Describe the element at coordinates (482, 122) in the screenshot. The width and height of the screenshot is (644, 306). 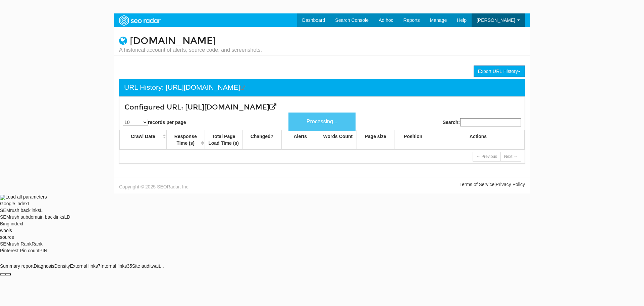
I see `label: Search:` at that location.